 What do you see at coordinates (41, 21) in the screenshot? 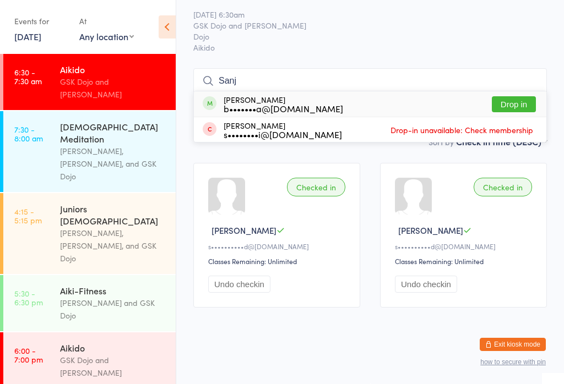
I see `div: Events for` at bounding box center [41, 21].